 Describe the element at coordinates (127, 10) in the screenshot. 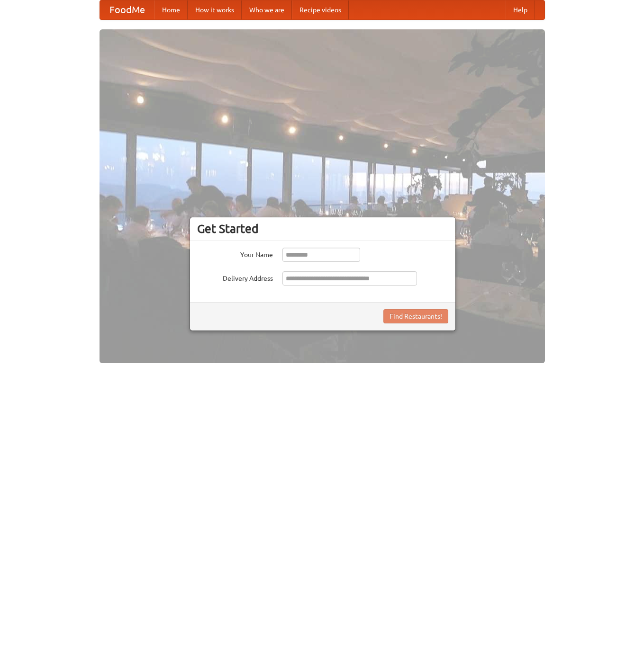

I see `a: FoodMe` at that location.